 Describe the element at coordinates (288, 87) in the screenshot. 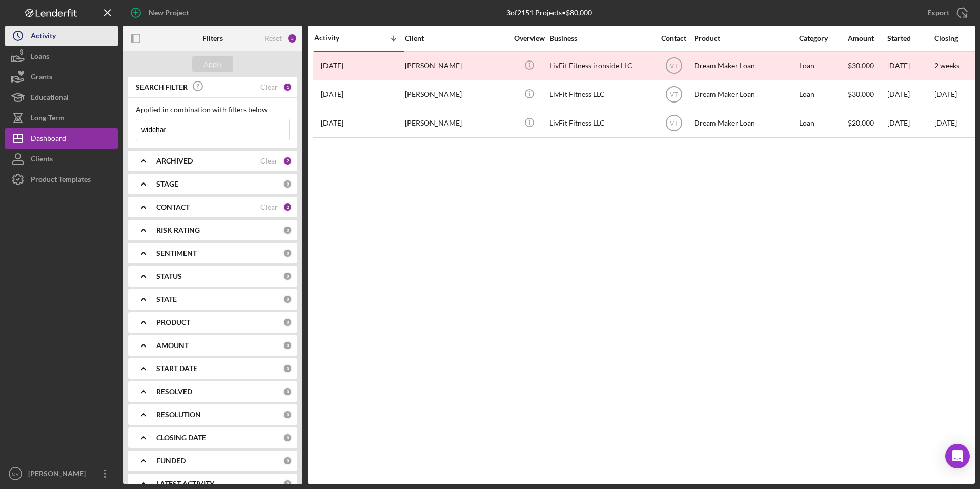

I see `div: 1` at that location.